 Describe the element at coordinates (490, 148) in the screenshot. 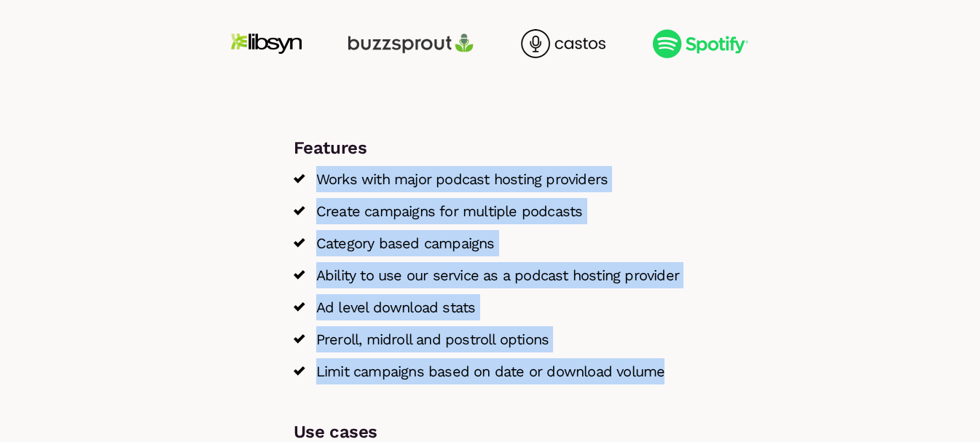

I see `h4: Features` at that location.